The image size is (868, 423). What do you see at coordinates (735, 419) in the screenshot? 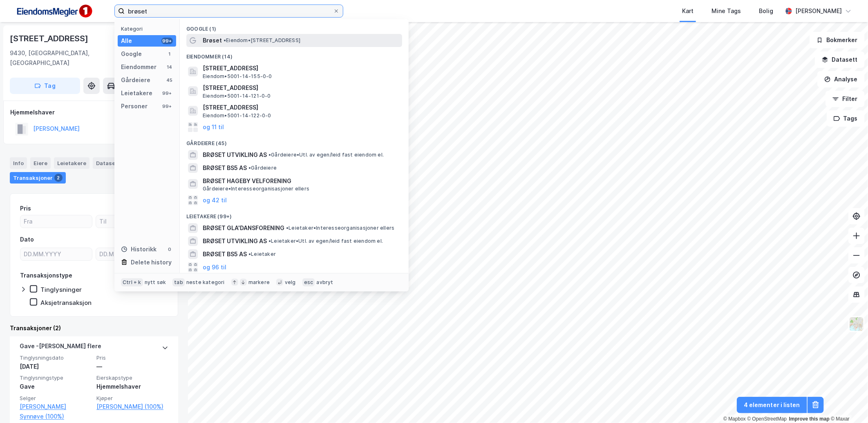
I see `a: Mapbox` at bounding box center [735, 419].